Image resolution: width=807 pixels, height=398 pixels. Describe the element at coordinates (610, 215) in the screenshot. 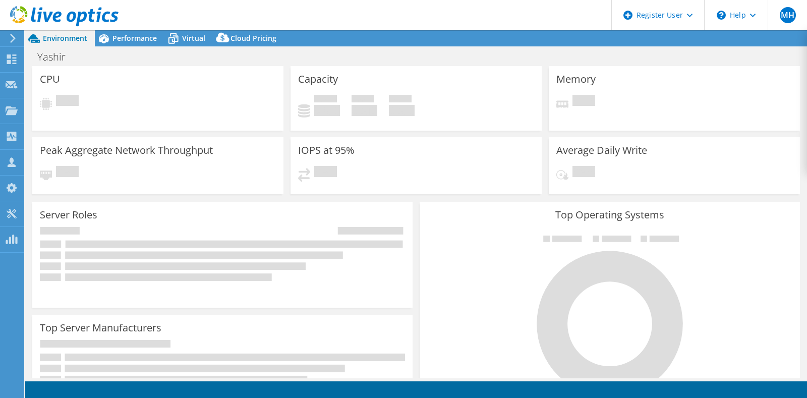

I see `h3: Top Operating Systems` at that location.